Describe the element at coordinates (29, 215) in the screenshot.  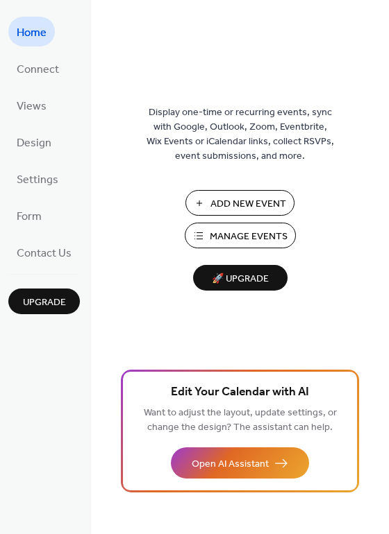
I see `a: Form` at that location.